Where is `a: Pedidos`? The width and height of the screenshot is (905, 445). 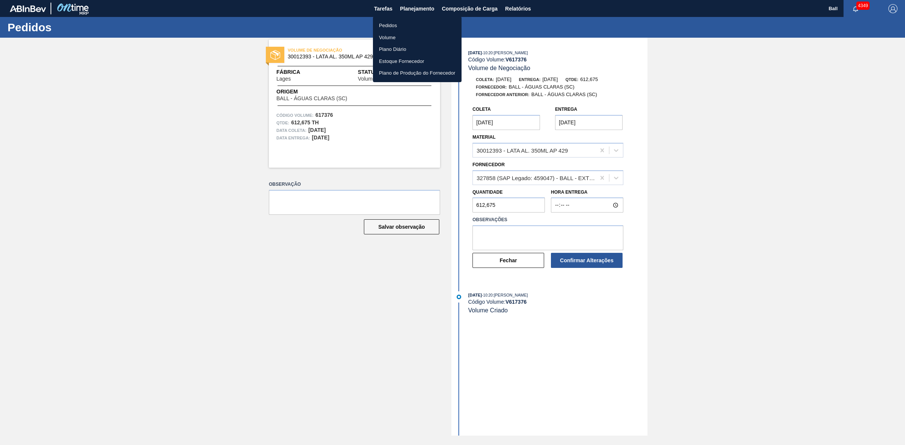
a: Pedidos is located at coordinates (417, 26).